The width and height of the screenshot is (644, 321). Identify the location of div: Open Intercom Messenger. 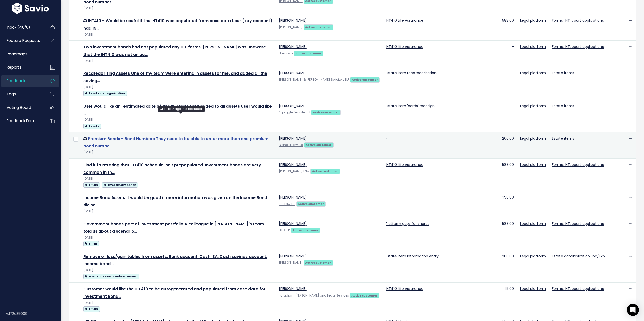
(633, 310).